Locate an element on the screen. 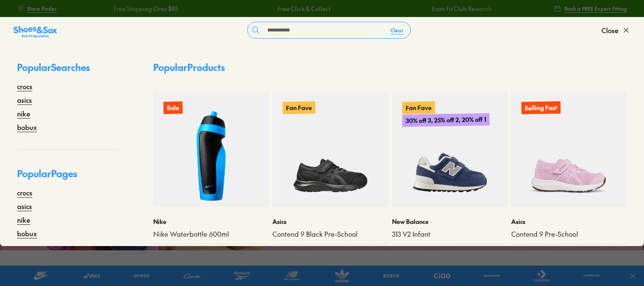 Image resolution: width=644 pixels, height=286 pixels. a: Sale is located at coordinates (211, 149).